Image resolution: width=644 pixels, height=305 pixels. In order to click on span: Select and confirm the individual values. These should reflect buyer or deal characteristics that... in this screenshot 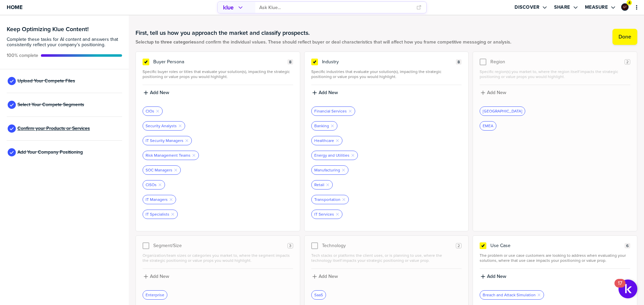, I will do `click(323, 42)`.